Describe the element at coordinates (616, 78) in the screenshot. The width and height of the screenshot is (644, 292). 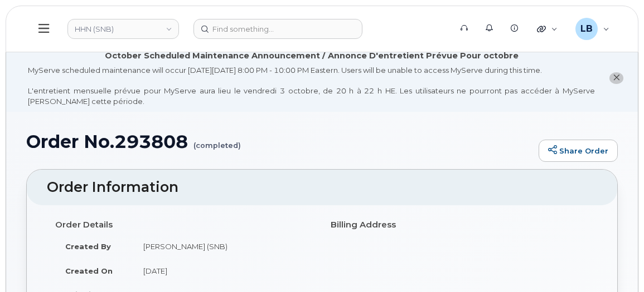
I see `button: close notification` at that location.